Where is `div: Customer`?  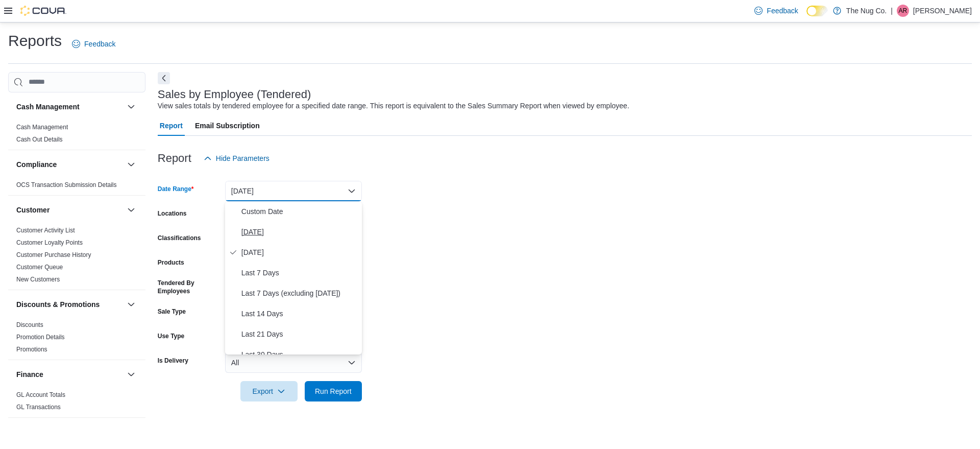 div: Customer is located at coordinates (77, 257).